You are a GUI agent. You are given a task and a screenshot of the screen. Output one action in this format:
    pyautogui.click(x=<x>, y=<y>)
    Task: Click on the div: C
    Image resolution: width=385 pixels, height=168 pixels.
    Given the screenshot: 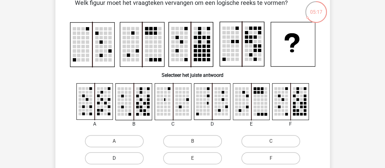 What is the action you would take?
    pyautogui.click(x=173, y=124)
    